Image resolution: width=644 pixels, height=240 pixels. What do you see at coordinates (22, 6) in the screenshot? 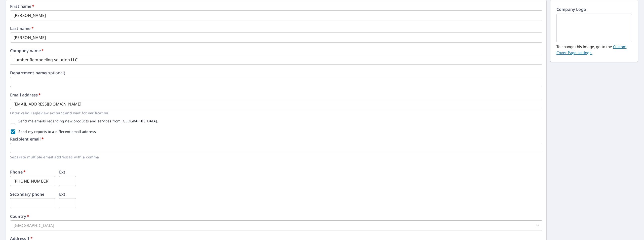
I see `label: First name` at bounding box center [22, 6].